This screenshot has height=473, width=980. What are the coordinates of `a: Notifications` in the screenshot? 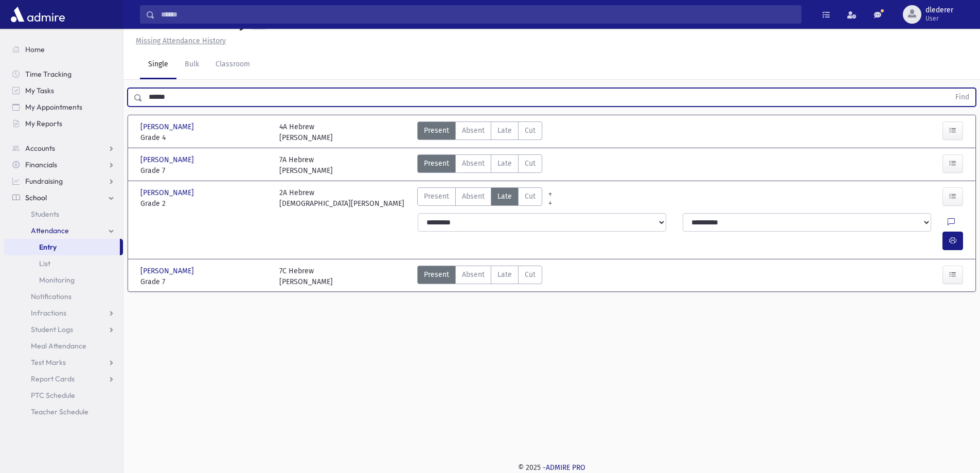 It's located at (63, 296).